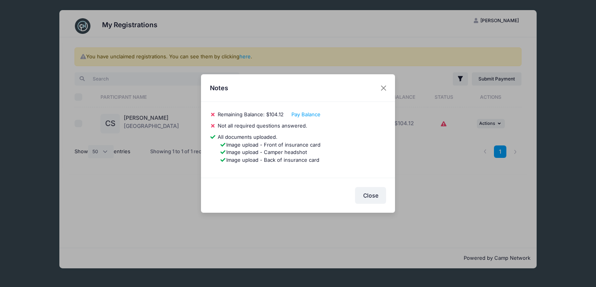  Describe the element at coordinates (248, 137) in the screenshot. I see `span: All documents uploaded.` at that location.